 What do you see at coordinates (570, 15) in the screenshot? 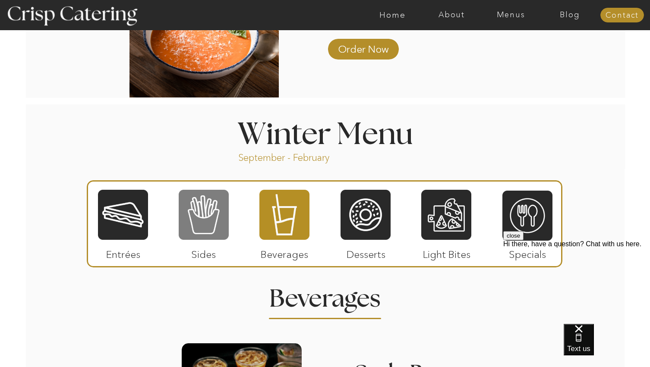
I see `a: Blog` at bounding box center [570, 15].